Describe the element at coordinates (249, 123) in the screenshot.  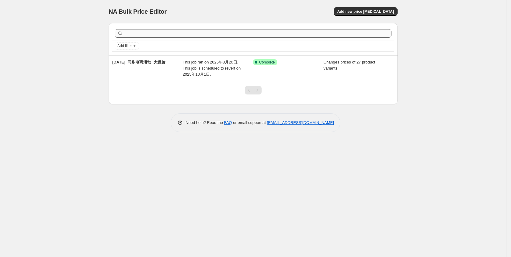
I see `span: or email support at` at that location.